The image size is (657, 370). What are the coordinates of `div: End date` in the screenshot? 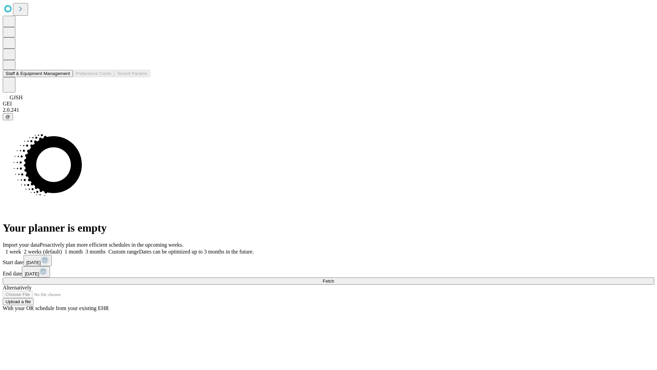 It's located at (329, 271).